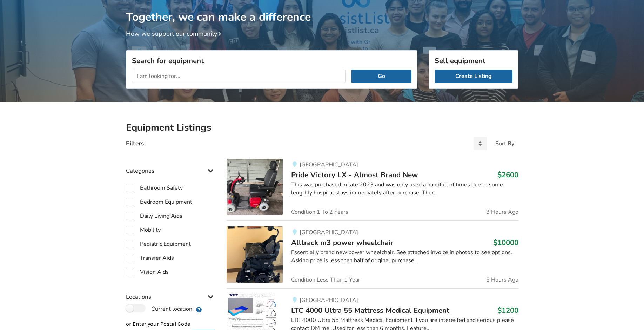 Image resolution: width=644 pixels, height=330 pixels. What do you see at coordinates (171, 165) in the screenshot?
I see `div: Categories` at bounding box center [171, 165].